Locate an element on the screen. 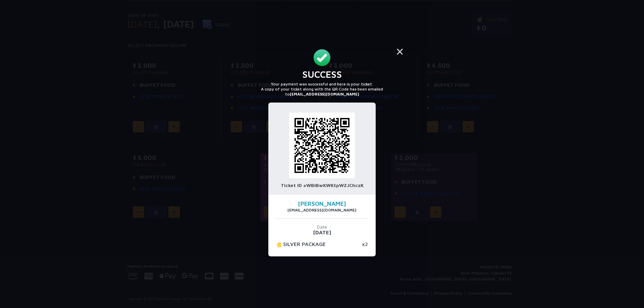  p: SILVER PACKAGE is located at coordinates (301, 245).